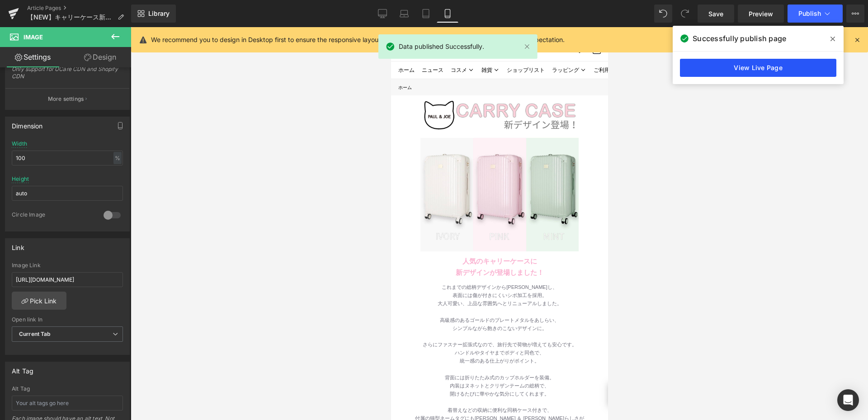 The width and height of the screenshot is (868, 420). Describe the element at coordinates (442, 46) in the screenshot. I see `span: Data published Successfully.` at that location.